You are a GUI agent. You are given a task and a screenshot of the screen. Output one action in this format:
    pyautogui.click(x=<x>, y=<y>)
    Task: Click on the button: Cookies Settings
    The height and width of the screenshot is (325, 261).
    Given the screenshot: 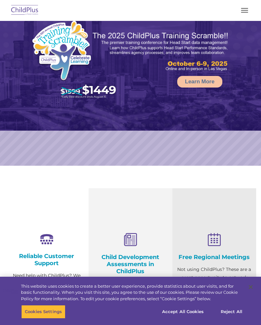 What is the action you would take?
    pyautogui.click(x=43, y=312)
    